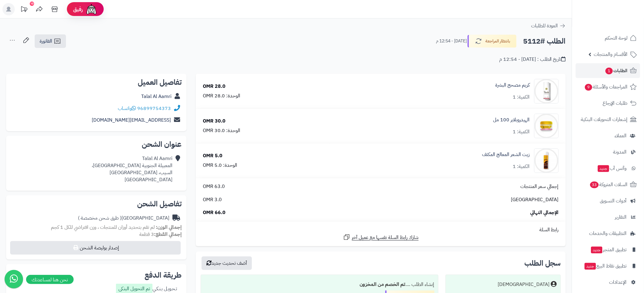 Image resolution: width=644 pixels, height=293 pixels. I want to click on div: الوحدة: 30.0 OMR, so click(222, 130).